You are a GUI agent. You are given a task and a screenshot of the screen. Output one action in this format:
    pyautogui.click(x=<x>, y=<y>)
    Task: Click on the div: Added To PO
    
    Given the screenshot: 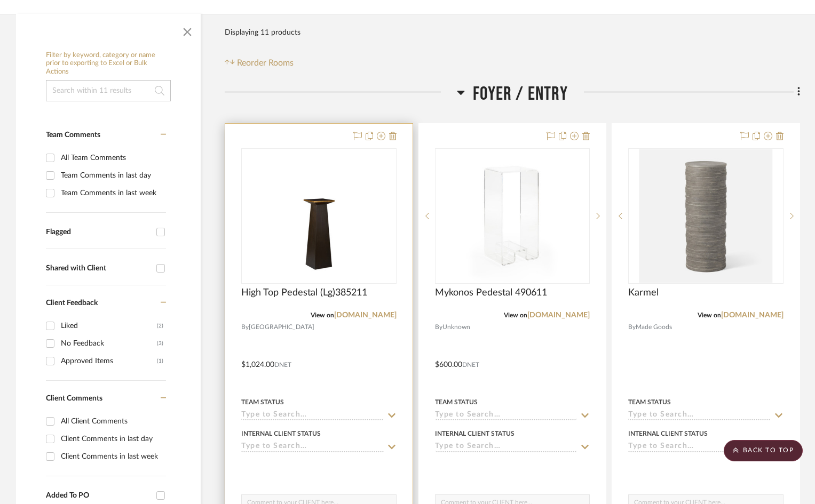 What is the action you would take?
    pyautogui.click(x=98, y=495)
    